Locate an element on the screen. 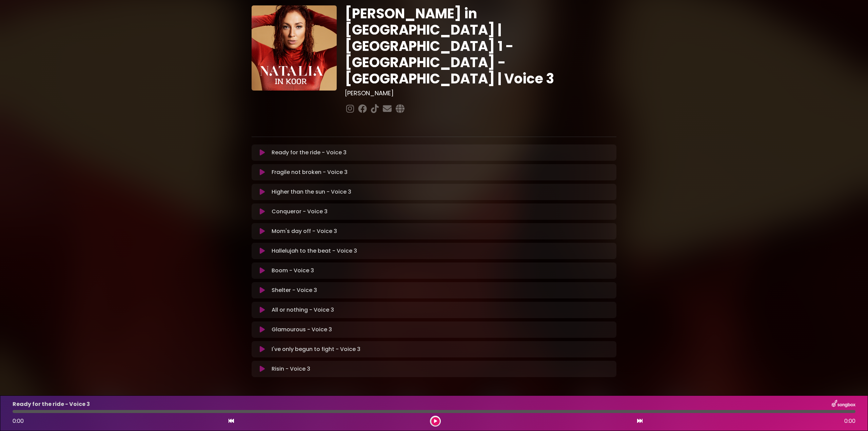  img: YTVS25JmS9CLUqXqkEhs is located at coordinates (294, 48).